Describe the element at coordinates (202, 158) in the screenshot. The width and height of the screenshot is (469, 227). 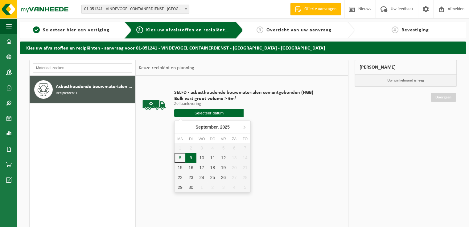
I see `div: 10` at that location.